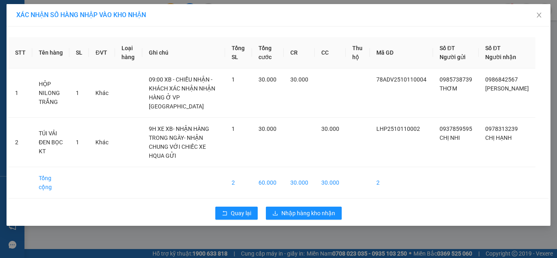 The width and height of the screenshot is (557, 258). Describe the element at coordinates (401, 79) in the screenshot. I see `span: 78ADV2510110004` at that location.